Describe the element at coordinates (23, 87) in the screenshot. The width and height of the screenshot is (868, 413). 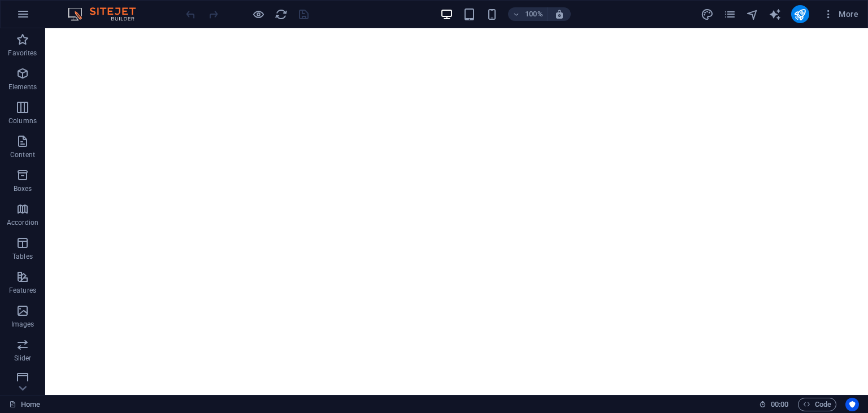
I see `p: Elements` at that location.